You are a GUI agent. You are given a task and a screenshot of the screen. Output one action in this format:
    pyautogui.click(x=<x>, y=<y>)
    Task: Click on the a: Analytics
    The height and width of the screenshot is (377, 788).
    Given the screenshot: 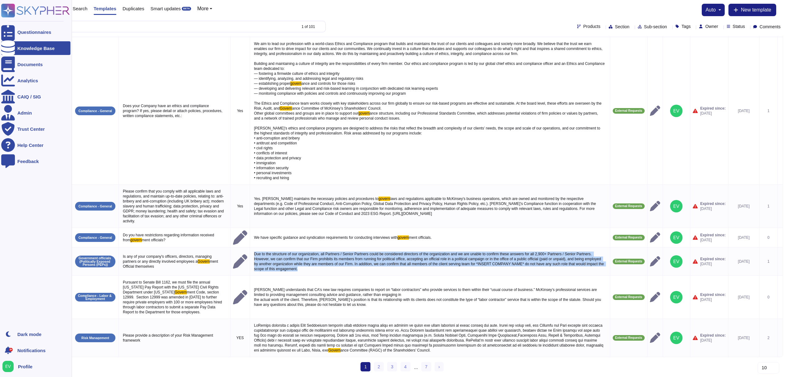 What is the action you would take?
    pyautogui.click(x=36, y=80)
    